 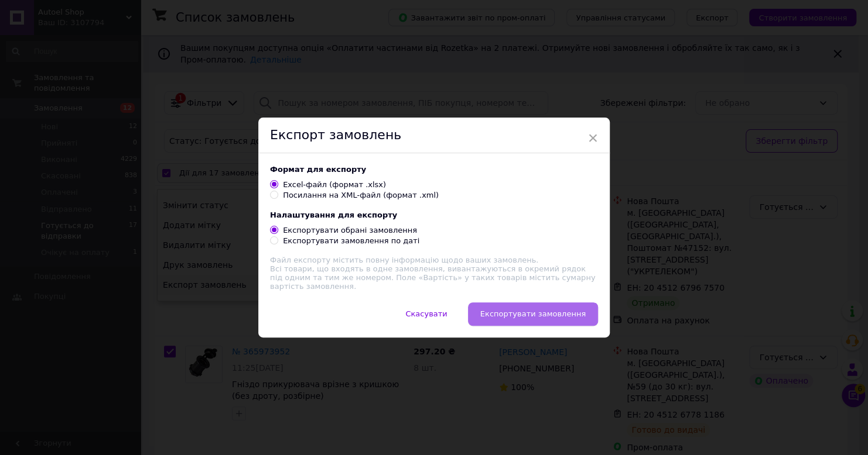 What do you see at coordinates (434, 273) in the screenshot?
I see `div: Всі товари, що входять в одне замовлення, вивантажуються в окремий рядок під одним та тим же номе...` at bounding box center [434, 273].